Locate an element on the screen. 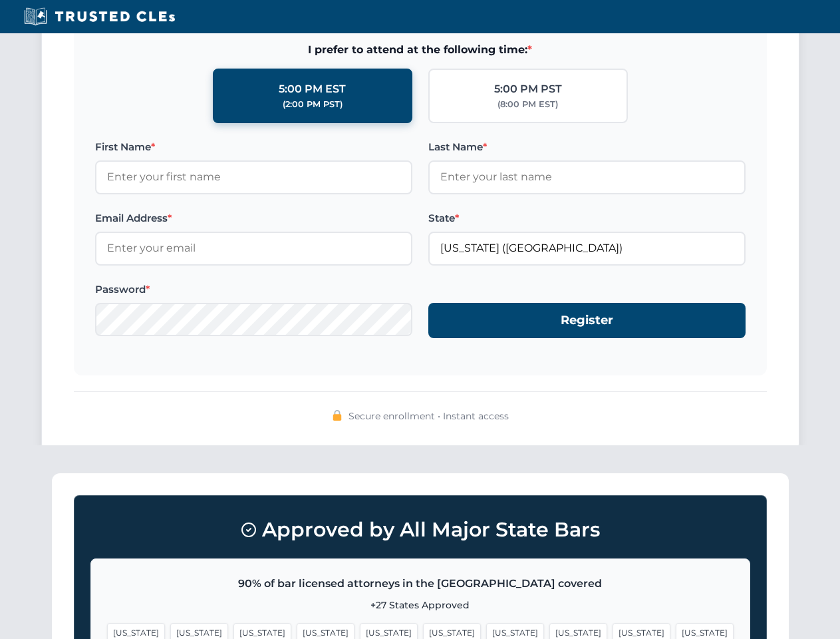  input: Enter your email is located at coordinates (254, 248).